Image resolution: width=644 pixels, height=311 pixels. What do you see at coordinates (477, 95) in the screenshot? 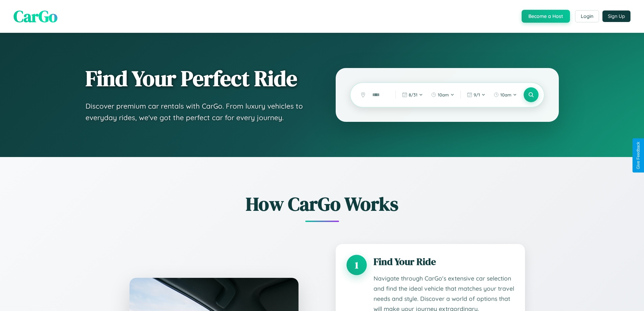
I see `span: 9 / 1` at bounding box center [477, 95].